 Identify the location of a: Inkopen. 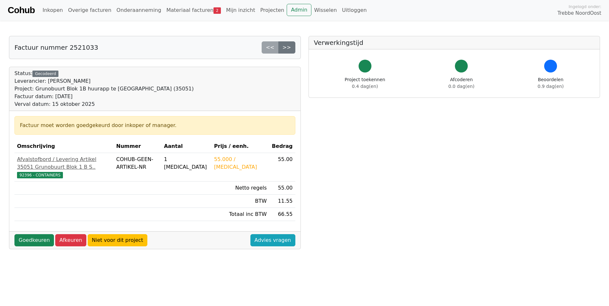
(52, 10).